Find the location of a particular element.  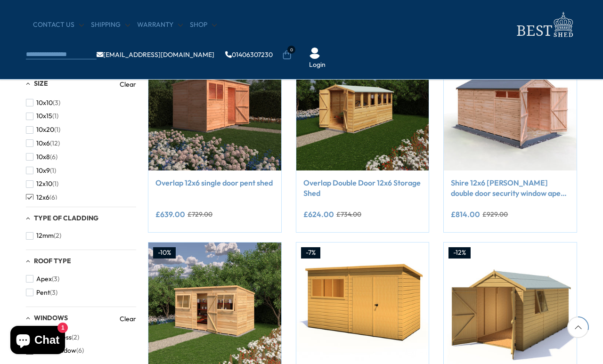

span: Pent is located at coordinates (43, 292).